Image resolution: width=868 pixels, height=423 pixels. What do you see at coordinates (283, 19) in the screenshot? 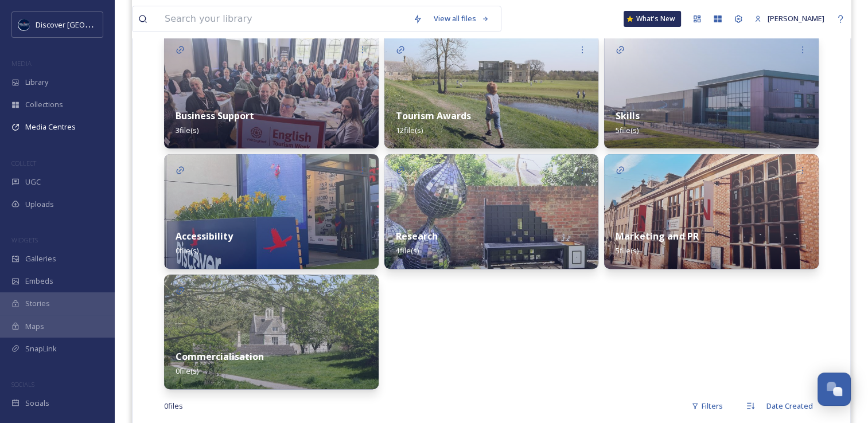
I see `input: Search your library` at bounding box center [283, 19].